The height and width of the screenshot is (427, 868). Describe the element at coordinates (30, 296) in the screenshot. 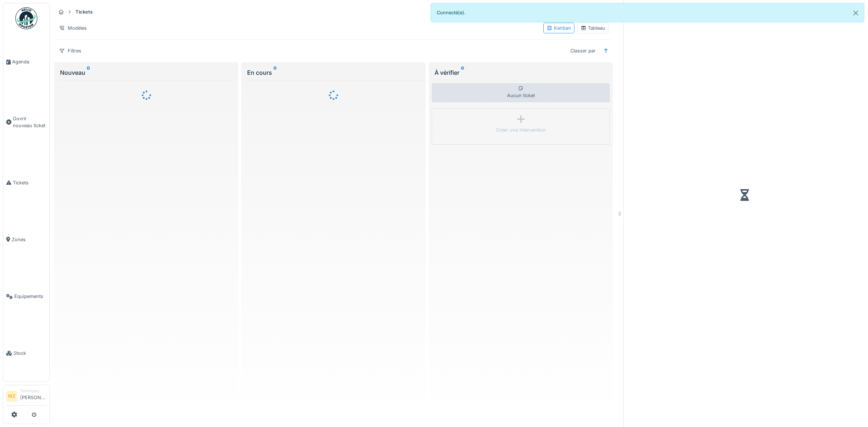

I see `span: Équipements` at that location.